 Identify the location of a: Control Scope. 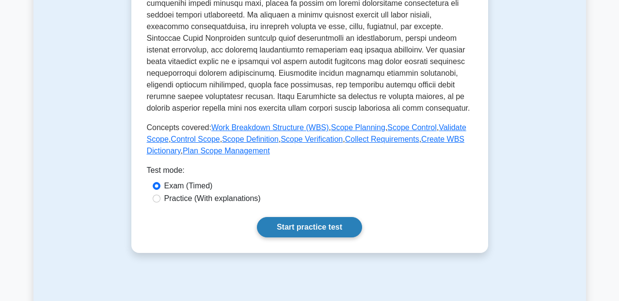
(195, 139).